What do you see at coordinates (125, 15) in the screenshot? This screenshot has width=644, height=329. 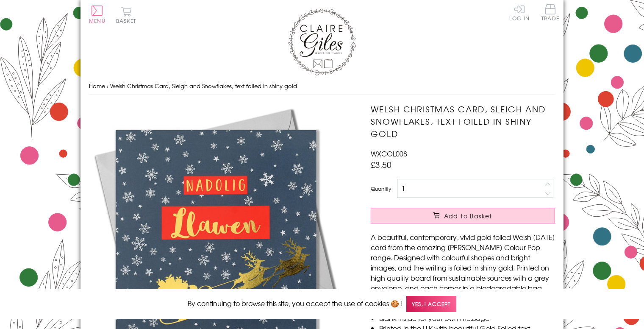 I see `button: Basket` at bounding box center [125, 15].